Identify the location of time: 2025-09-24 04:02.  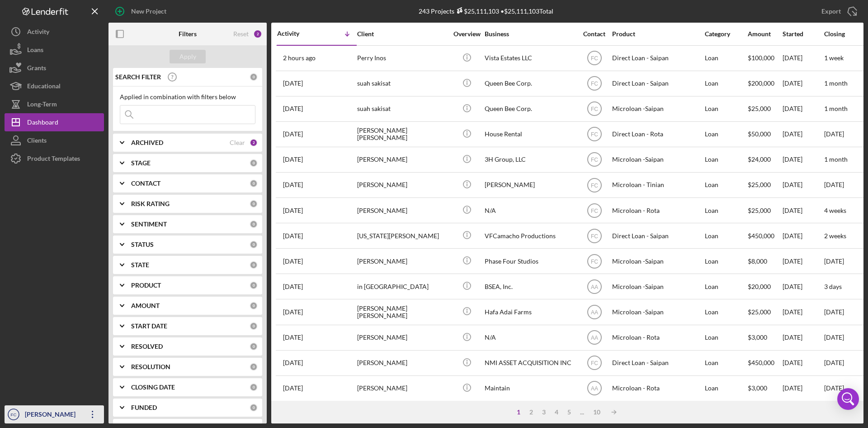
(293, 84).